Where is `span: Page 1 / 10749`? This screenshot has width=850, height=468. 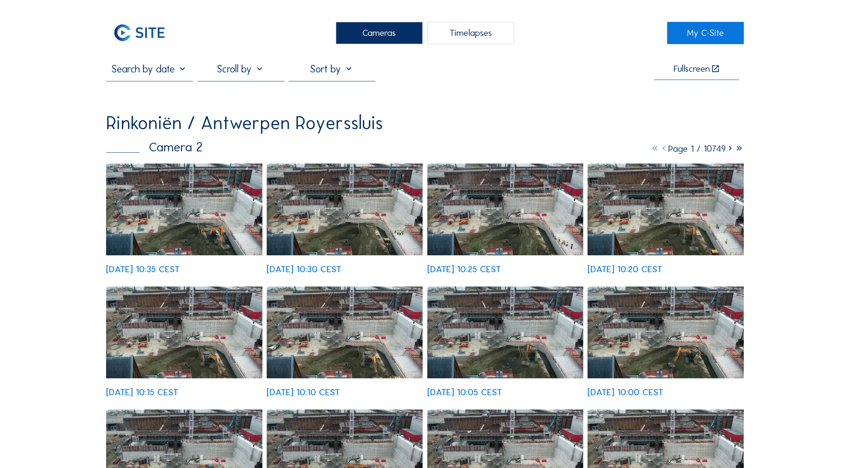 span: Page 1 / 10749 is located at coordinates (697, 148).